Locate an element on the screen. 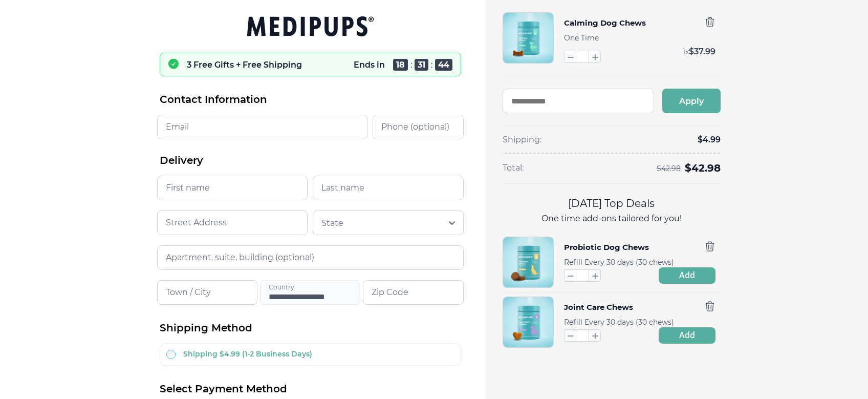 The height and width of the screenshot is (399, 868). span: One Time is located at coordinates (581, 38).